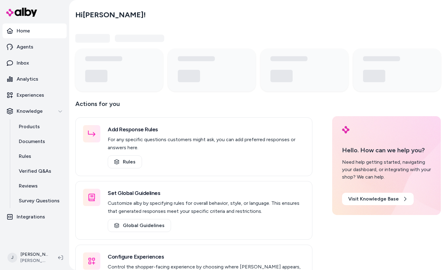  I want to click on a: Integrations, so click(35, 217).